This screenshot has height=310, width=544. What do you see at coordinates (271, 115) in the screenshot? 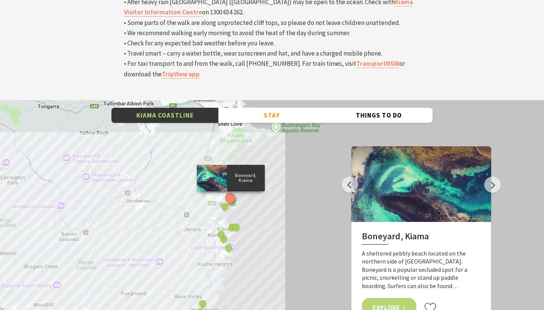
I see `button: Stay` at bounding box center [271, 115].